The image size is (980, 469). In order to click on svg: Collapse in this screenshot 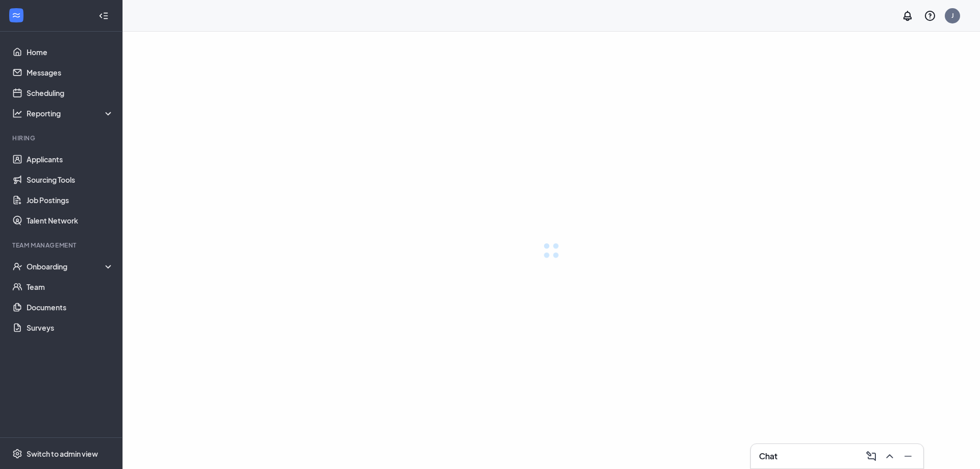, I will do `click(104, 16)`.